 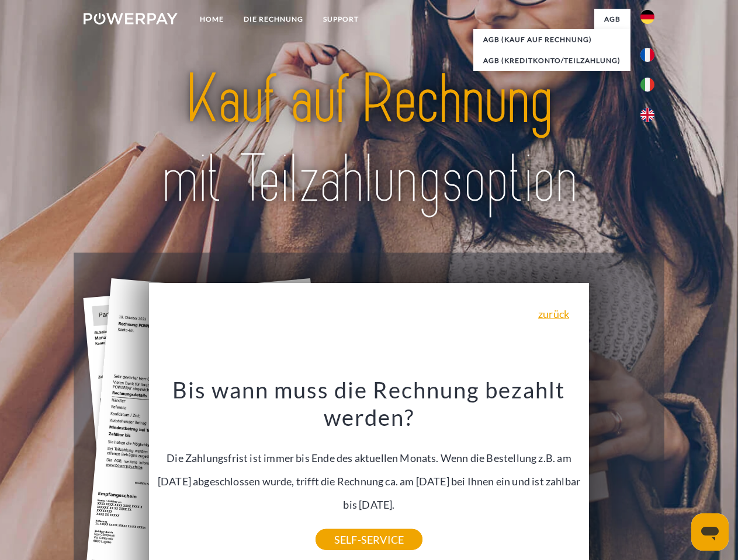 I want to click on a: DIE RECHNUNG, so click(x=273, y=20).